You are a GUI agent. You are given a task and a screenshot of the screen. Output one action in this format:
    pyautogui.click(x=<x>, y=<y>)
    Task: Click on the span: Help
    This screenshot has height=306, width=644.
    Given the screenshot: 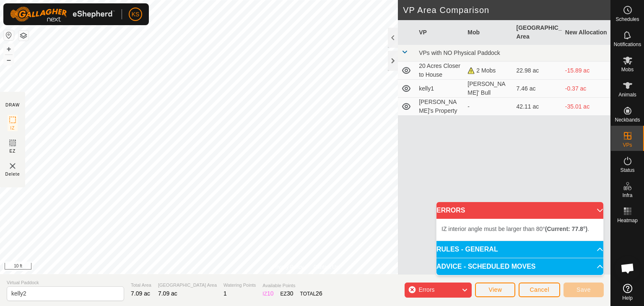 What is the action you would take?
    pyautogui.click(x=627, y=298)
    